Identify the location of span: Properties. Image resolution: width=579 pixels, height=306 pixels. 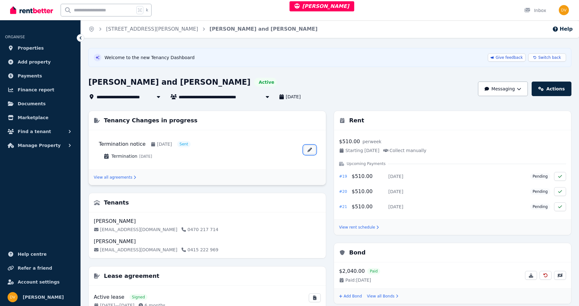
(31, 48).